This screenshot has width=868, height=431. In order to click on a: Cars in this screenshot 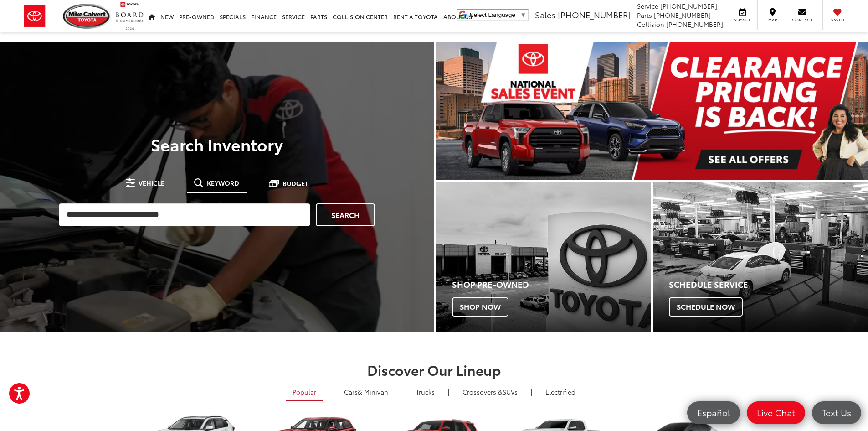, I will do `click(366, 391)`.